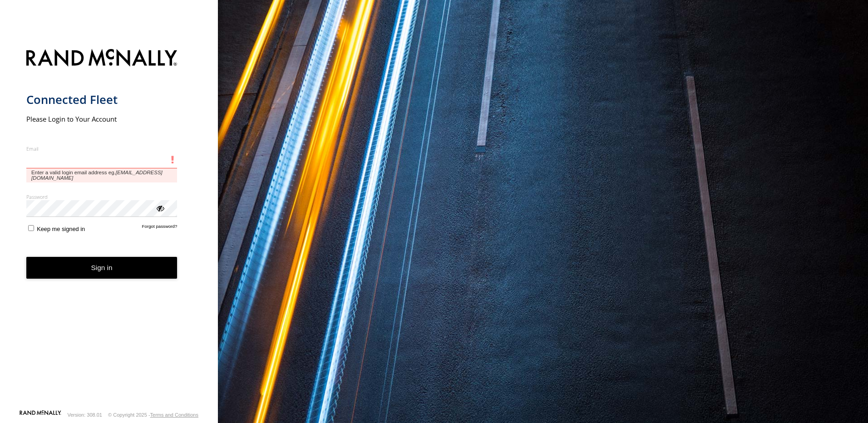 The height and width of the screenshot is (423, 868). Describe the element at coordinates (102, 148) in the screenshot. I see `label: Email` at that location.